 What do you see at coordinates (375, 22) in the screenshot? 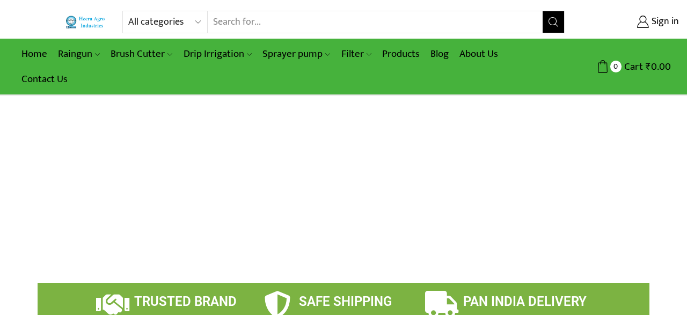
I see `input: Search for...` at bounding box center [375, 22].